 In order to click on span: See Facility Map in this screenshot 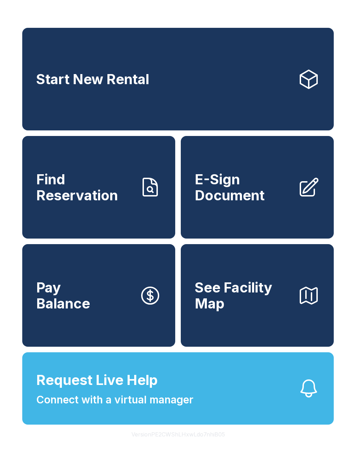, I will do `click(244, 295)`.